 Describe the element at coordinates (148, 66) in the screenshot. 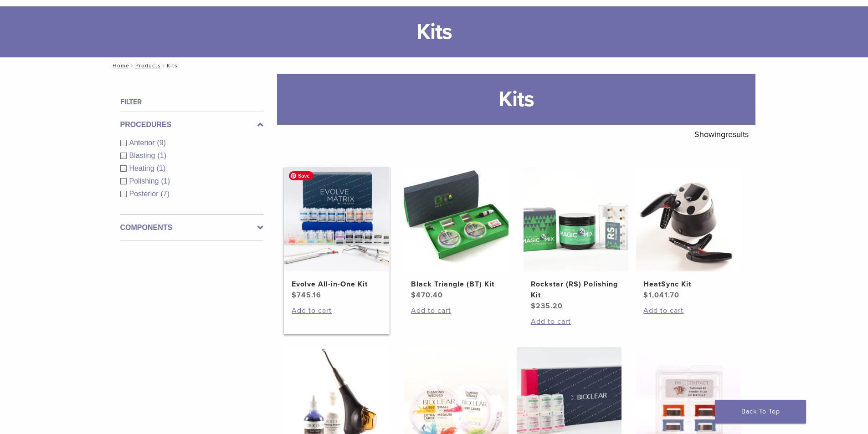

I see `a: Products` at that location.